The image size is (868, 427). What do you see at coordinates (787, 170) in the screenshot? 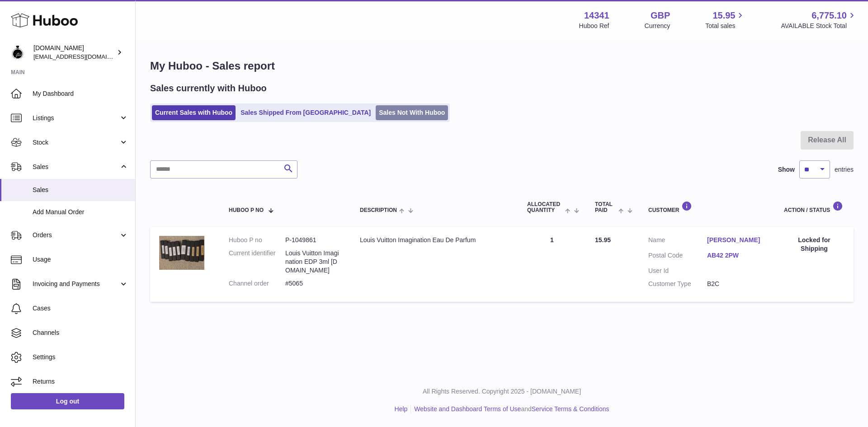
I see `label: Show` at bounding box center [787, 170].